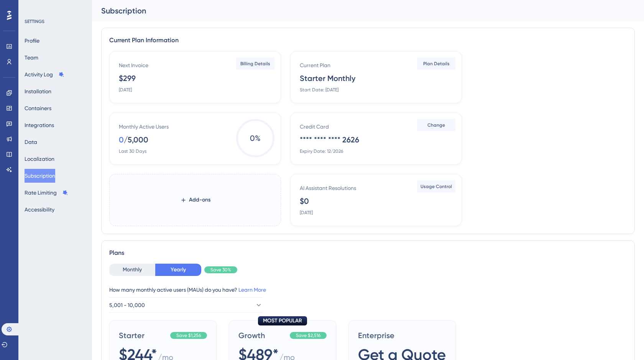  Describe the element at coordinates (368, 290) in the screenshot. I see `div: How many monthly active users (MAUs) do you have?` at that location.